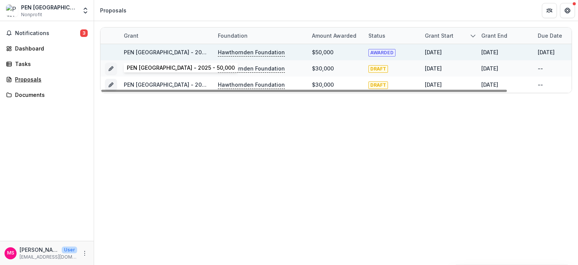 This screenshot has width=578, height=265. Describe the element at coordinates (69, 250) in the screenshot. I see `p: User` at that location.